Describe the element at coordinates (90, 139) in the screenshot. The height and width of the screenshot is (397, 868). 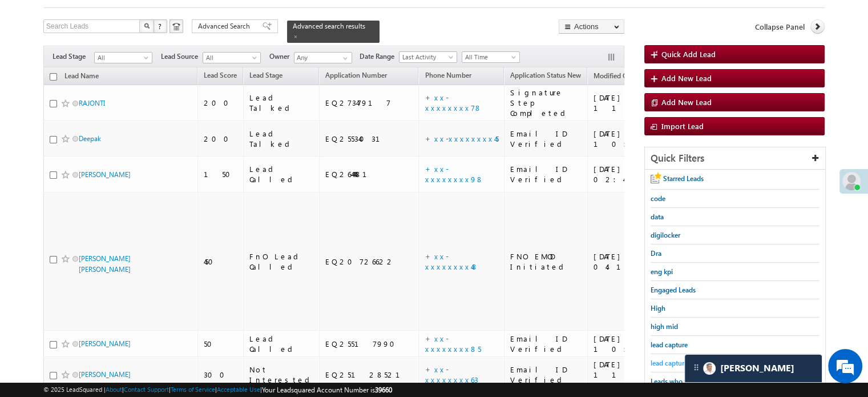
I see `a: Deepak` at that location.